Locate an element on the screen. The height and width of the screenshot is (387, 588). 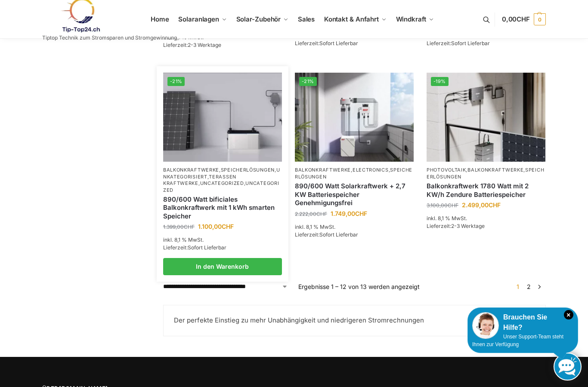
span: Windkraft is located at coordinates (411, 19).